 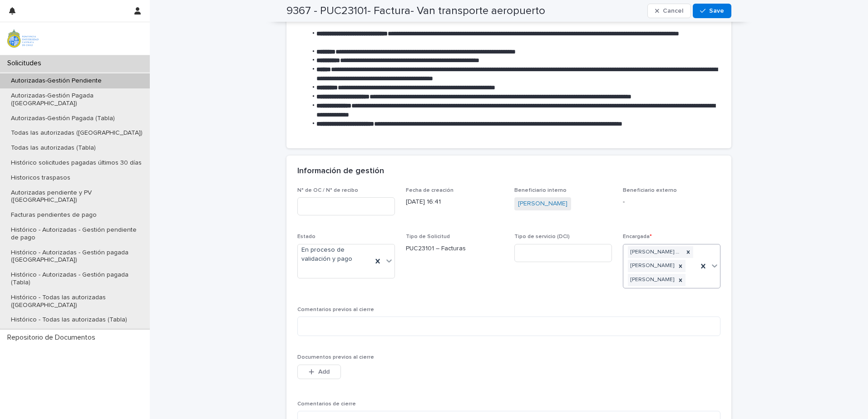 I want to click on span: Documentos previos al cierre, so click(x=335, y=357).